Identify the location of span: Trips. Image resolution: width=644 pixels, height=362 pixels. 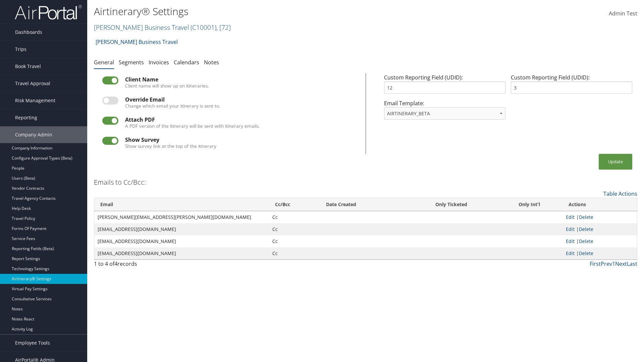
(21, 49).